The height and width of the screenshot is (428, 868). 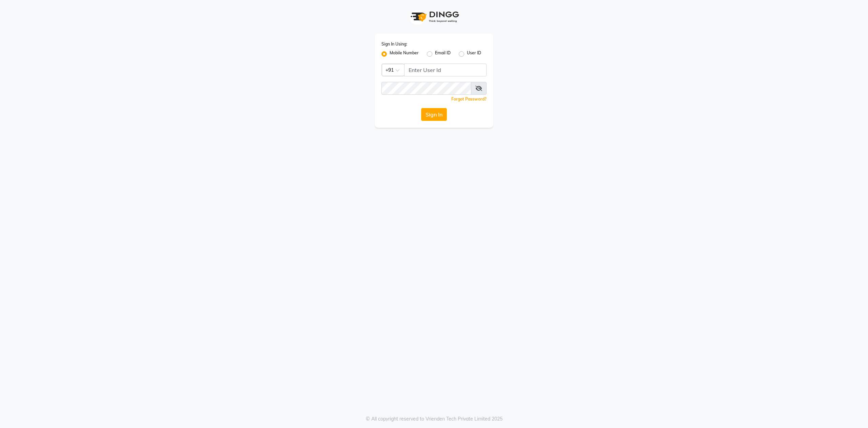 What do you see at coordinates (434, 115) in the screenshot?
I see `button: Sign In` at bounding box center [434, 115].